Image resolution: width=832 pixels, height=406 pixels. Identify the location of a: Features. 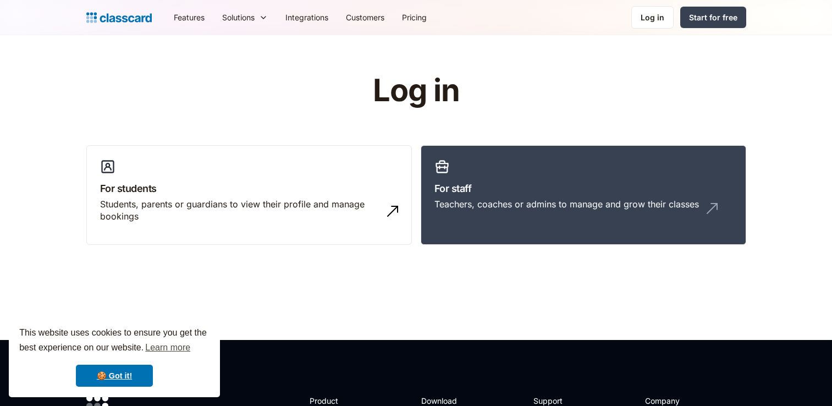
(189, 17).